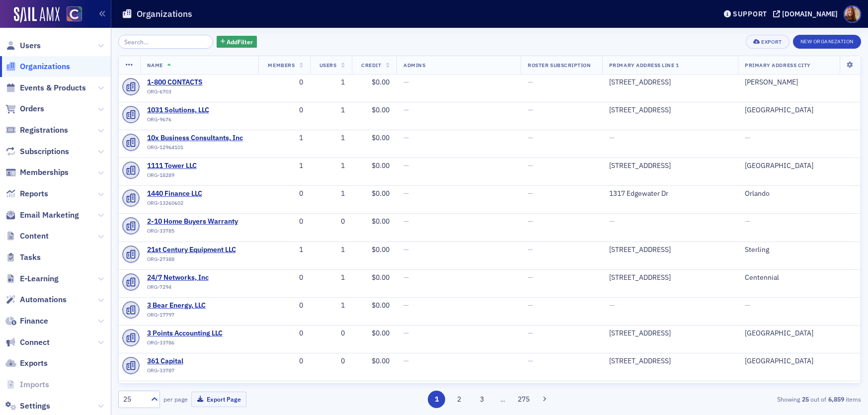  I want to click on div: ORG-33786, so click(192, 344).